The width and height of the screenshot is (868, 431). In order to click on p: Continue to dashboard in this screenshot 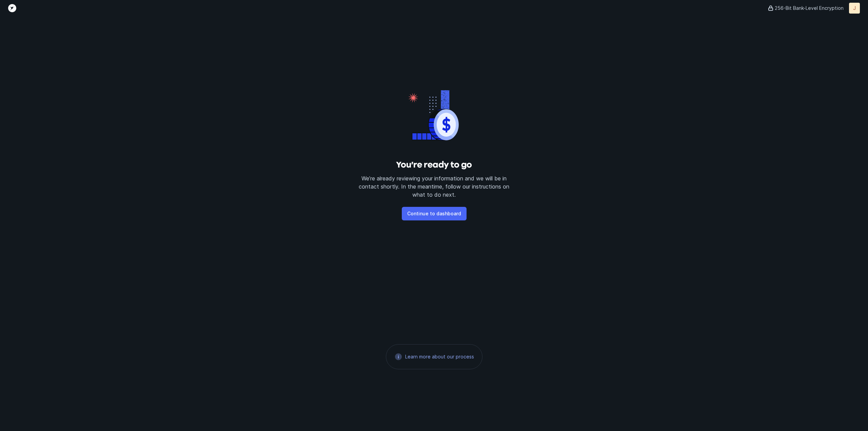, I will do `click(434, 214)`.